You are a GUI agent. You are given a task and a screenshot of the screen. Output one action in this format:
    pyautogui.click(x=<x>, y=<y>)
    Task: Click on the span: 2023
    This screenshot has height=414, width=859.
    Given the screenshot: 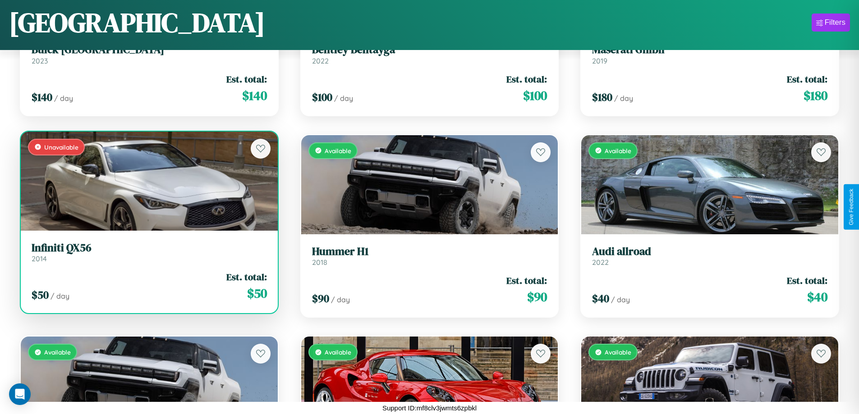 What is the action you would take?
    pyautogui.click(x=40, y=61)
    